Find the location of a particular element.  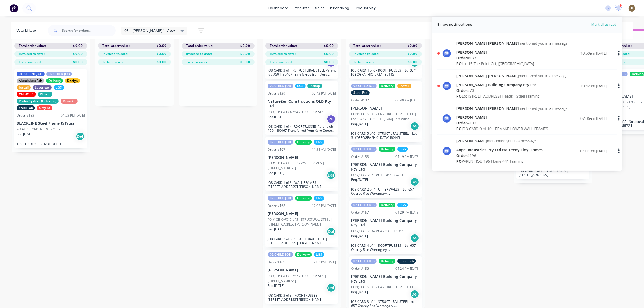

div: Order #168 is located at coordinates (276, 206).